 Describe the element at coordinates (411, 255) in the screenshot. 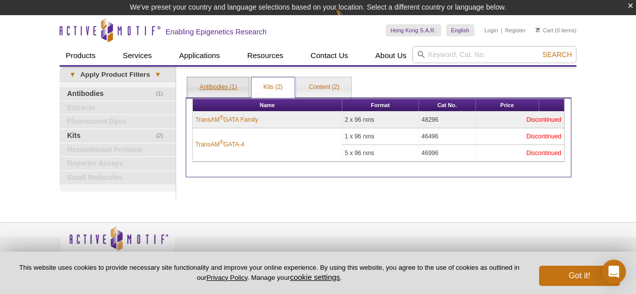

I see `h4: Technical Downloads` at that location.